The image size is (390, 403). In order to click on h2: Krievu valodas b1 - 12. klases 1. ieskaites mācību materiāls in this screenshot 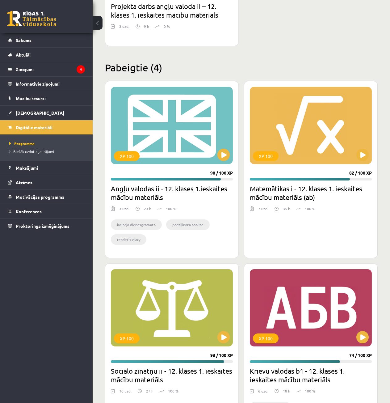, I will do `click(311, 375)`.